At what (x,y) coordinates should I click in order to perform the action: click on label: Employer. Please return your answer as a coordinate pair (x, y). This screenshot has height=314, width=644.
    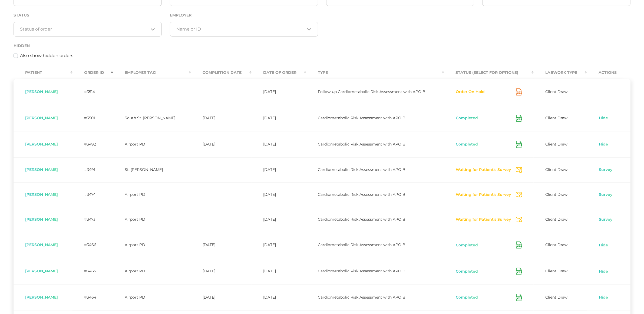
    Looking at the image, I should click on (181, 15).